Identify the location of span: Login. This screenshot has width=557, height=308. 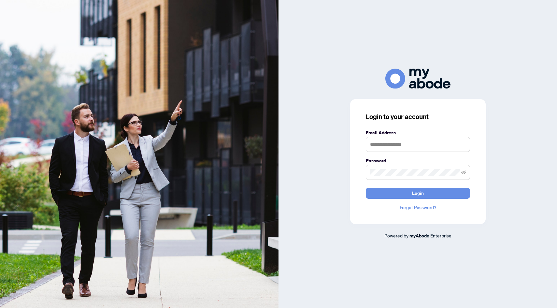
(418, 193).